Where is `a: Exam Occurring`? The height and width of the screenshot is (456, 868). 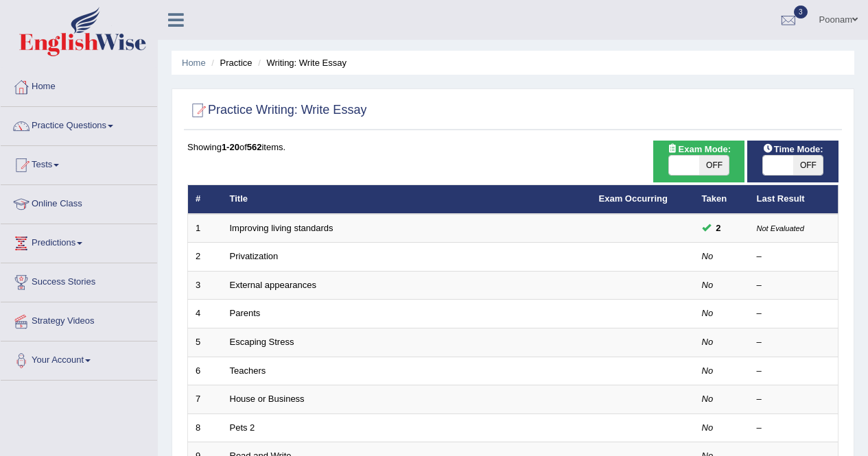 a: Exam Occurring is located at coordinates (633, 198).